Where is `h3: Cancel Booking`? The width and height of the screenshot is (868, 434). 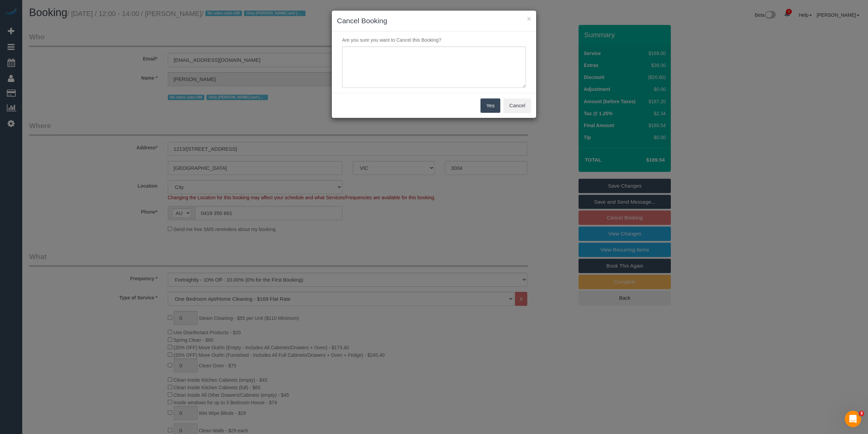
h3: Cancel Booking is located at coordinates (434, 21).